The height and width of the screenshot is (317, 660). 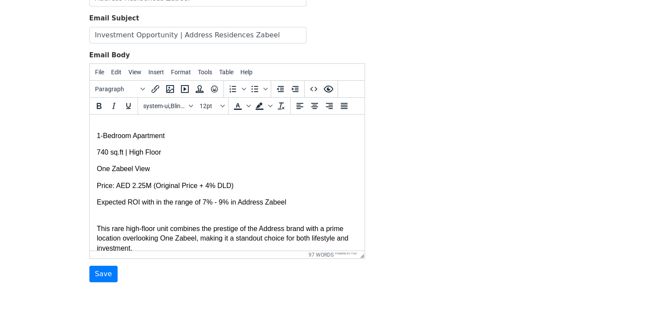 What do you see at coordinates (314, 106) in the screenshot?
I see `button: Align center` at bounding box center [314, 106].